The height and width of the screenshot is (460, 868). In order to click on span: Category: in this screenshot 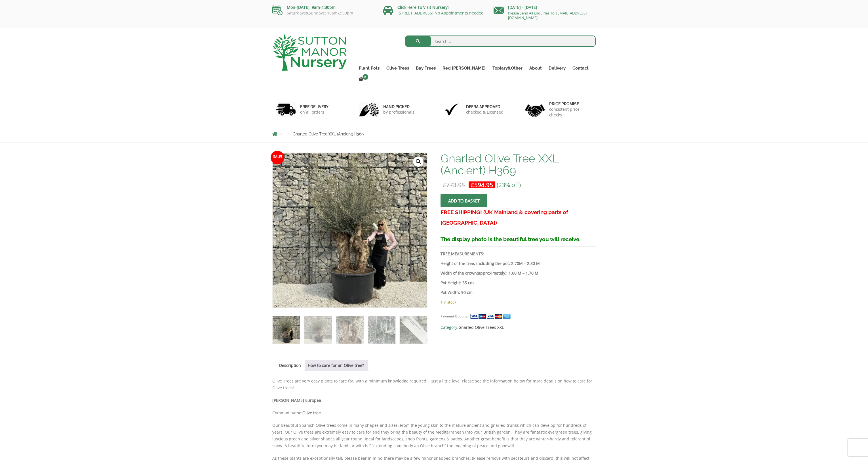, I will do `click(518, 328)`.